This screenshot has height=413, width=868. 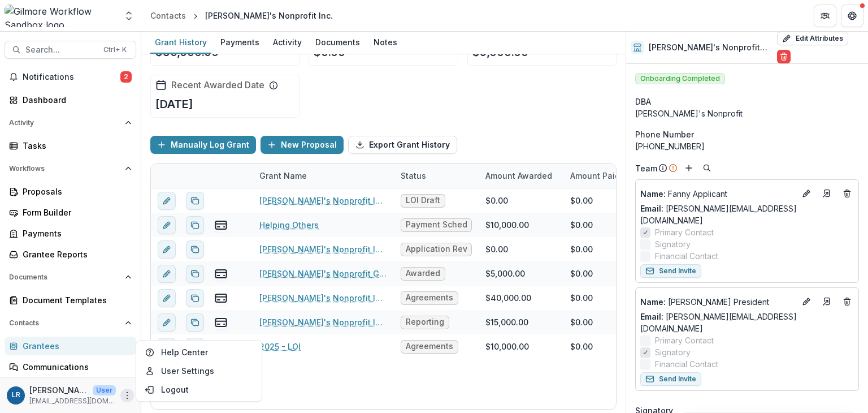 What do you see at coordinates (784, 57) in the screenshot?
I see `button: Delete` at bounding box center [784, 57].